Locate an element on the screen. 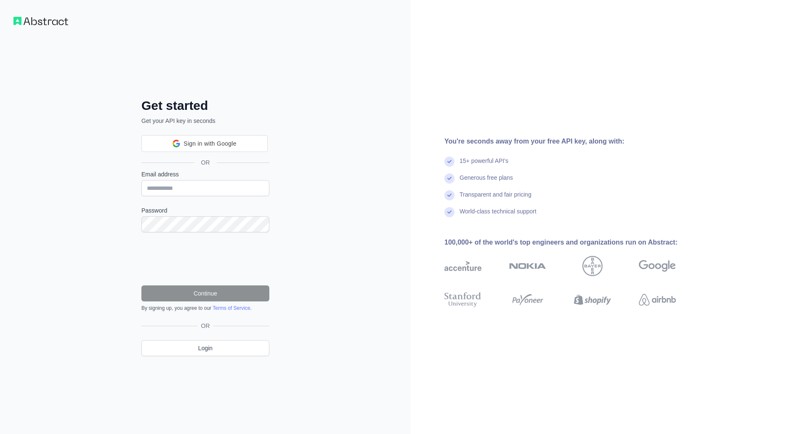 The height and width of the screenshot is (434, 808). button: Continue is located at coordinates (205, 293).